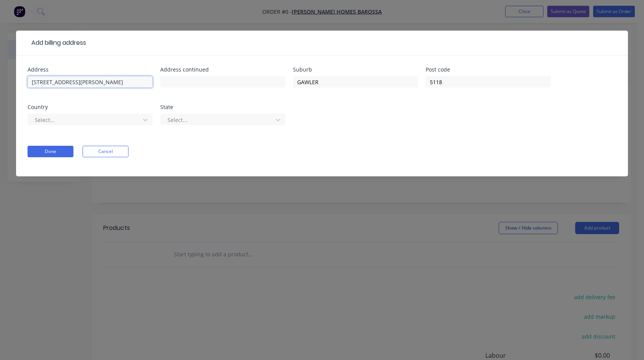 Image resolution: width=644 pixels, height=360 pixels. I want to click on button: Cancel, so click(106, 152).